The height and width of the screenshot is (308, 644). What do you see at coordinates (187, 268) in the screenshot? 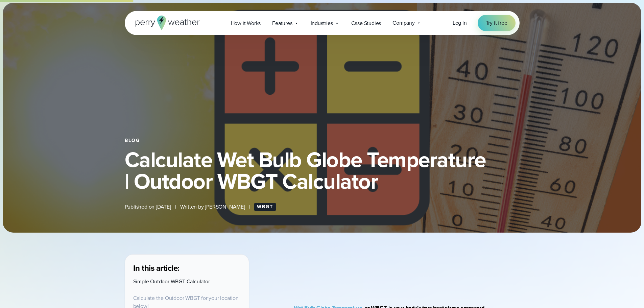
I see `h3: In this article:` at bounding box center [187, 268].